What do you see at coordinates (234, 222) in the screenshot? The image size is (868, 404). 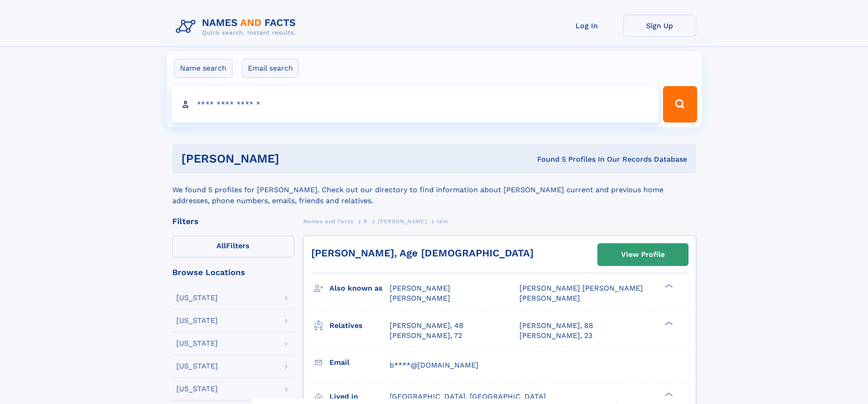 I see `div: Filters` at bounding box center [234, 222].